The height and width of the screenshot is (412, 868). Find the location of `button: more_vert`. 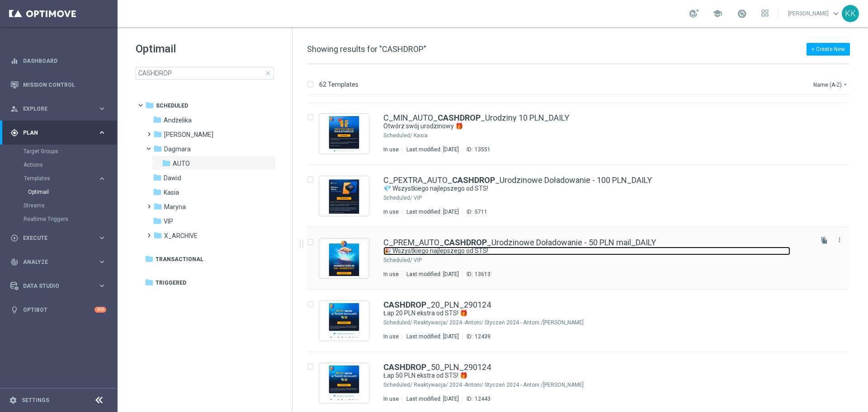

button: more_vert is located at coordinates (840, 240).